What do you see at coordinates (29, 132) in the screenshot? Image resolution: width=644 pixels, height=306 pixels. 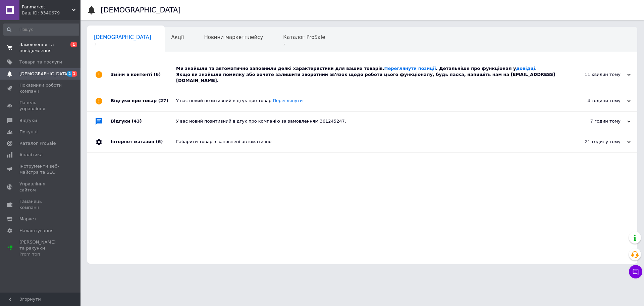 I see `span: Покупці` at bounding box center [29, 132].